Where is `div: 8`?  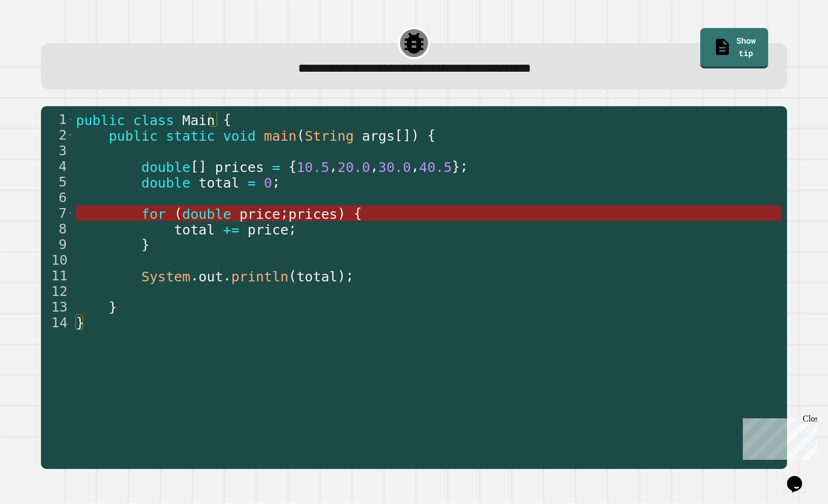
div: 8 is located at coordinates (57, 228).